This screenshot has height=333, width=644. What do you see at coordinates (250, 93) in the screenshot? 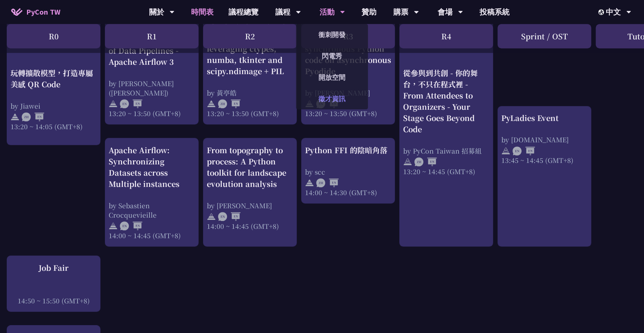
I see `div: by 黃亭皓` at bounding box center [250, 93].